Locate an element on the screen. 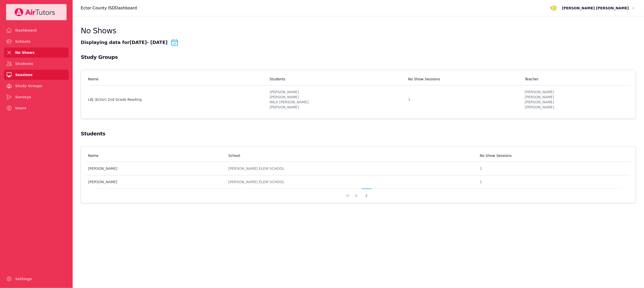  div: LBJ (Ector) 2nd Grade Reading is located at coordinates (176, 100).